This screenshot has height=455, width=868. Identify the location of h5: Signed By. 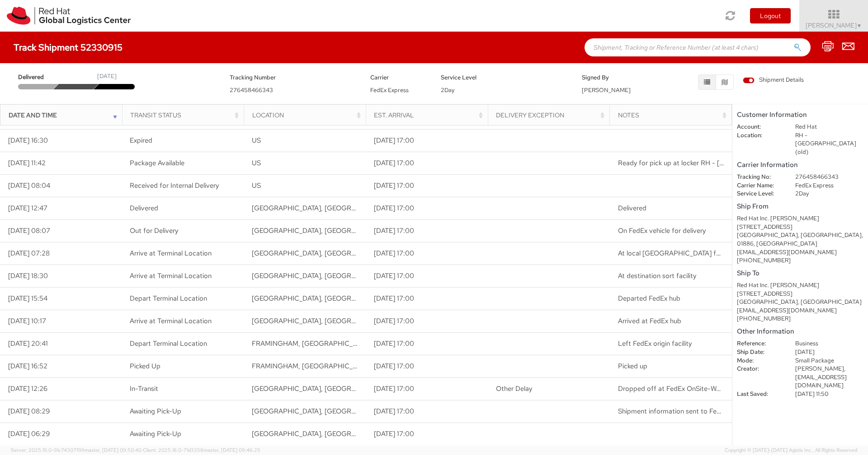
(610, 78).